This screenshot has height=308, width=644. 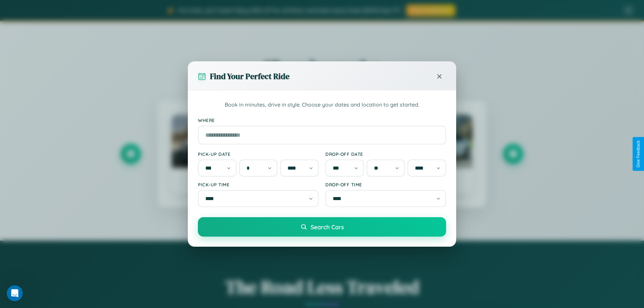 I want to click on button: Search Cars, so click(x=322, y=227).